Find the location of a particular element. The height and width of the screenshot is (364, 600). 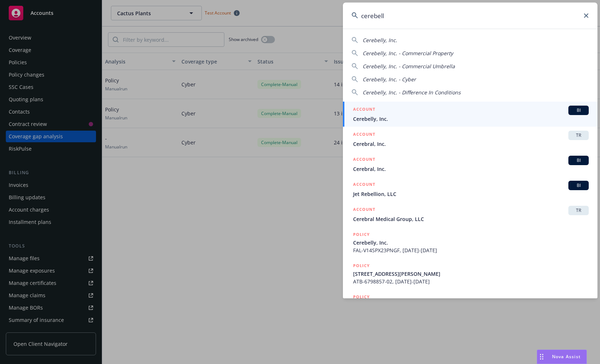

span: Cerebelly, Inc. - Cyber is located at coordinates (389, 79).